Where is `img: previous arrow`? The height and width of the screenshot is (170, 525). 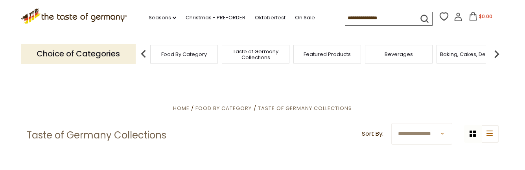
img: previous arrow is located at coordinates (144, 54).